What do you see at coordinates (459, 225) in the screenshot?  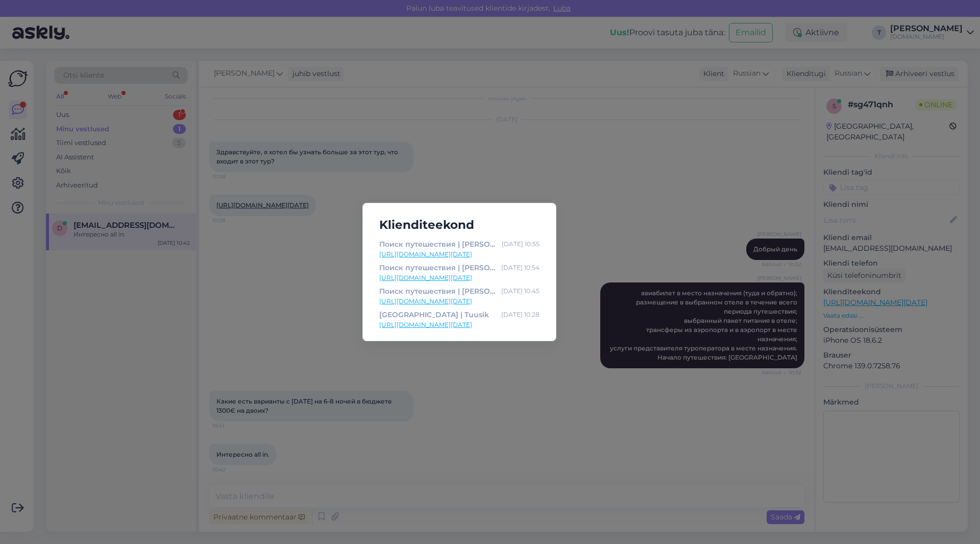 I see `h5: Klienditeekond` at bounding box center [459, 225].